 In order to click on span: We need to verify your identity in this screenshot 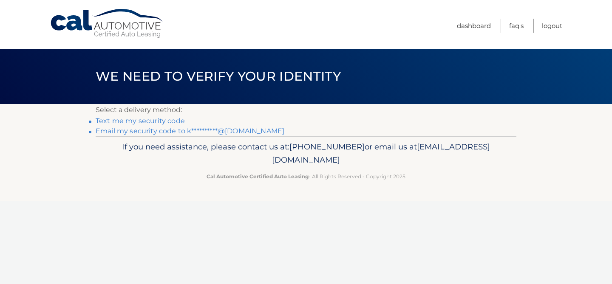, I will do `click(218, 76)`.